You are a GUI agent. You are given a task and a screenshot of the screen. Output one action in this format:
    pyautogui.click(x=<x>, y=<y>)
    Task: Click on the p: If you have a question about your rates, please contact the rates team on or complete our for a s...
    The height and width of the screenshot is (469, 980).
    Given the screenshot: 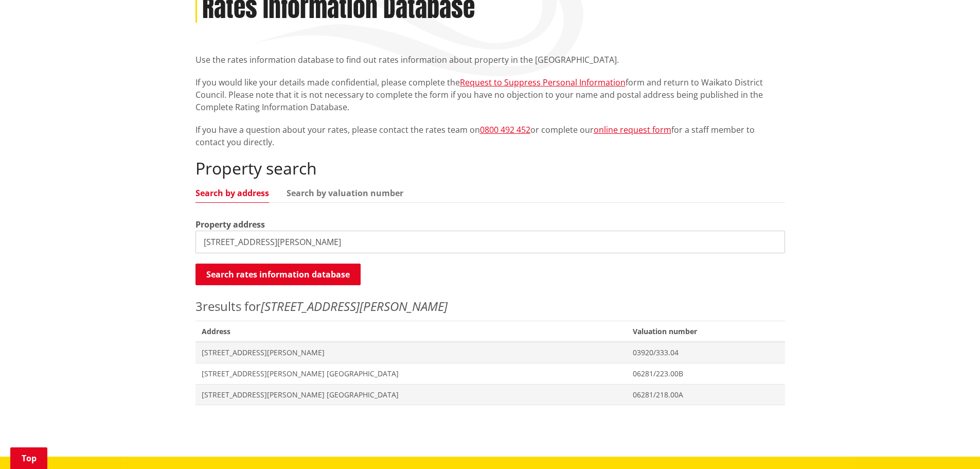 What is the action you would take?
    pyautogui.click(x=490, y=136)
    